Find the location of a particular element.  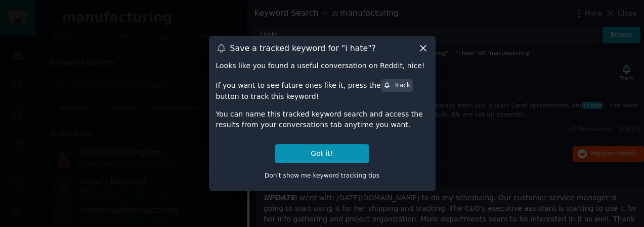

div: You can name this tracked keyword search and access the results from your conversations tab anyti... is located at coordinates (322, 120).